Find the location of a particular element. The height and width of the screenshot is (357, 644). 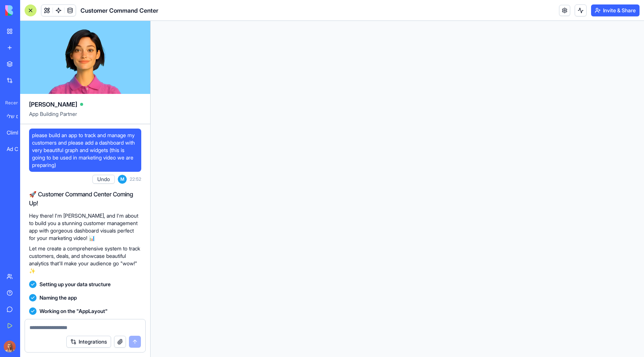

img: Marina_gj5dtt.jpg is located at coordinates (10, 346).